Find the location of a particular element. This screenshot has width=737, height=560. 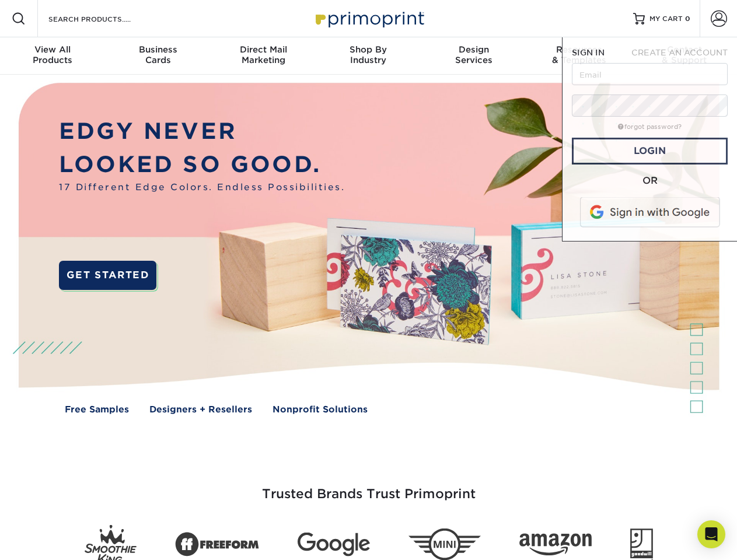

span: Business is located at coordinates (158, 50).